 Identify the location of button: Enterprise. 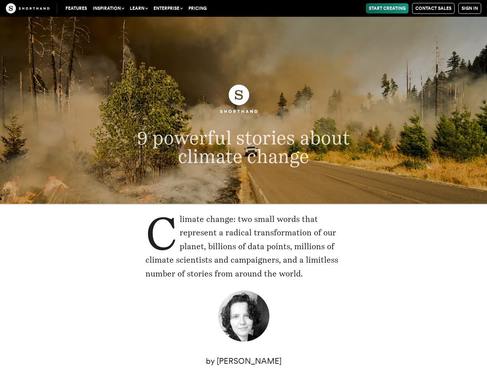
(168, 8).